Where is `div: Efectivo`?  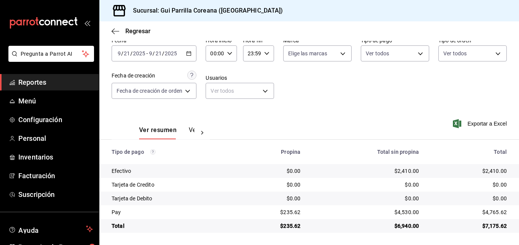 div: Efectivo is located at coordinates (170, 171).